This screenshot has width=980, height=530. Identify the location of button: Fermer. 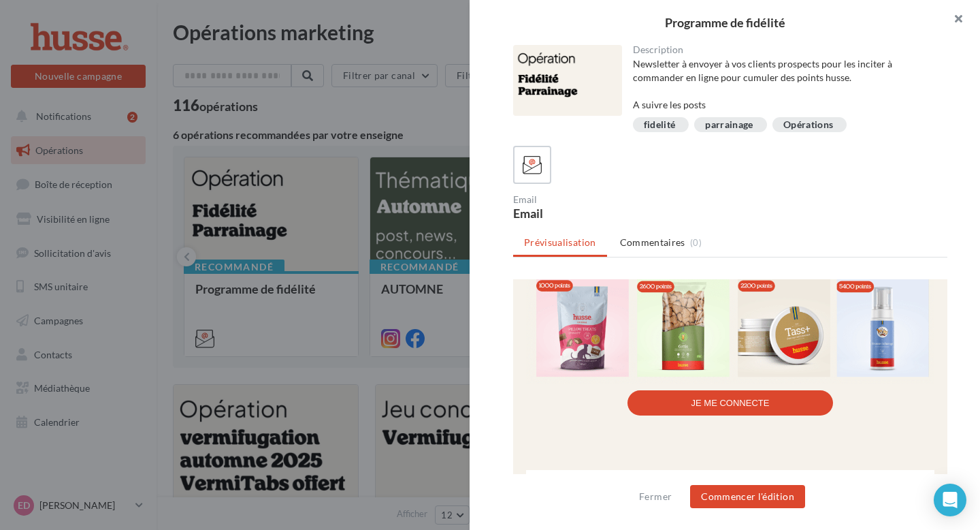
(655, 496).